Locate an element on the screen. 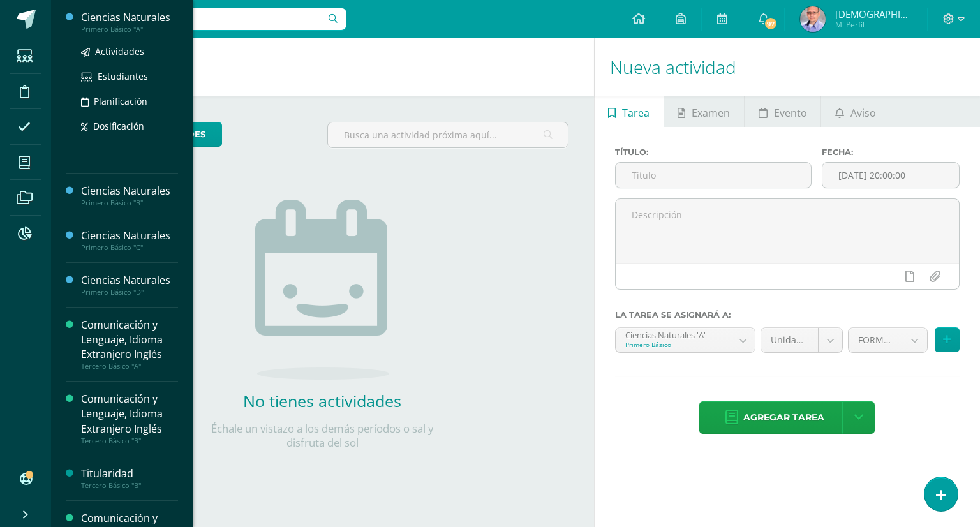 The width and height of the screenshot is (980, 527). span: Unidad 4 is located at coordinates (789, 340).